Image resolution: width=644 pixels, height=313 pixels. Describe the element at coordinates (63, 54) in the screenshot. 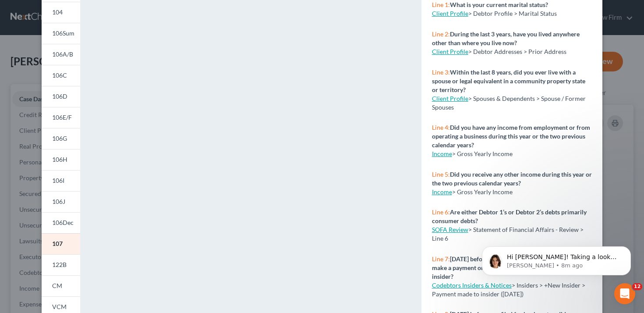

I see `span: 106A/B` at that location.